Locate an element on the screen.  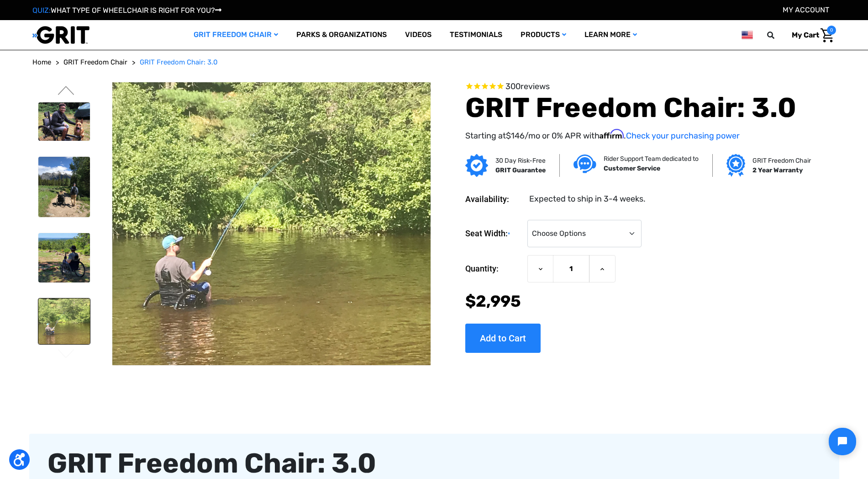
a: Testimonials is located at coordinates (475, 35).